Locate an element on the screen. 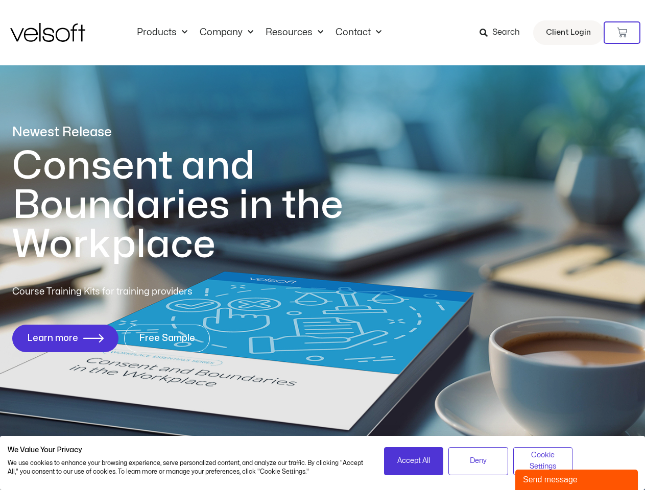  h2: We Value Your Privacy is located at coordinates (188, 451).